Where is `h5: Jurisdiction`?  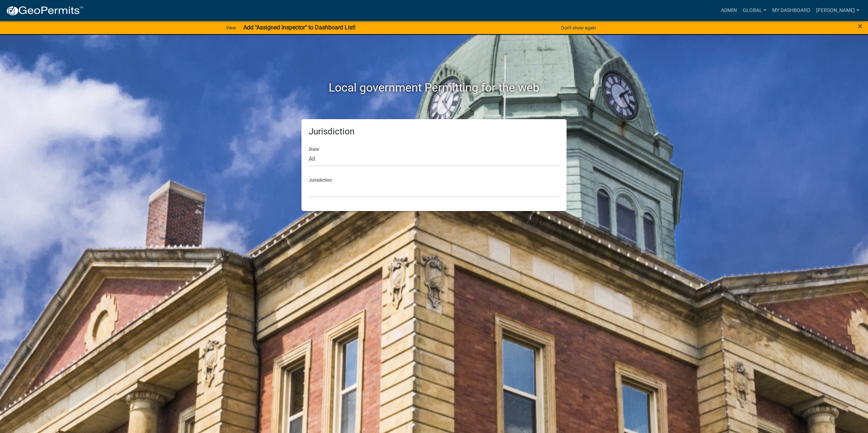 h5: Jurisdiction is located at coordinates (434, 131).